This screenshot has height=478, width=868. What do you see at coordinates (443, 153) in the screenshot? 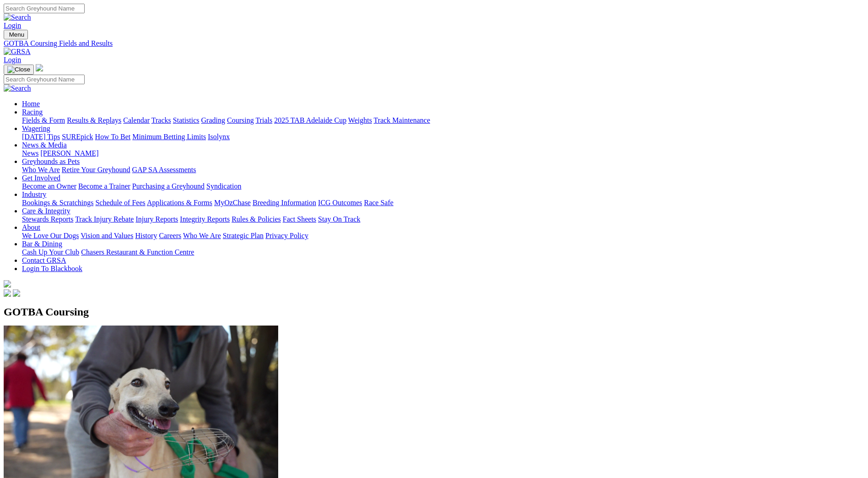
I see `div: News & Media` at bounding box center [443, 153].